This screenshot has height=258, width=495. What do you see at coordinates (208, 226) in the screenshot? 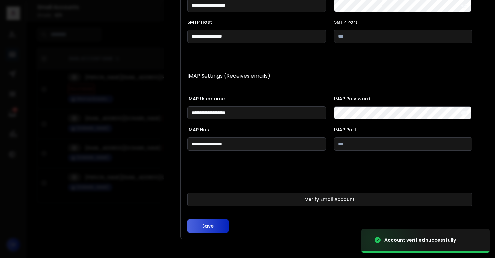
I see `button: Save` at bounding box center [208, 226].